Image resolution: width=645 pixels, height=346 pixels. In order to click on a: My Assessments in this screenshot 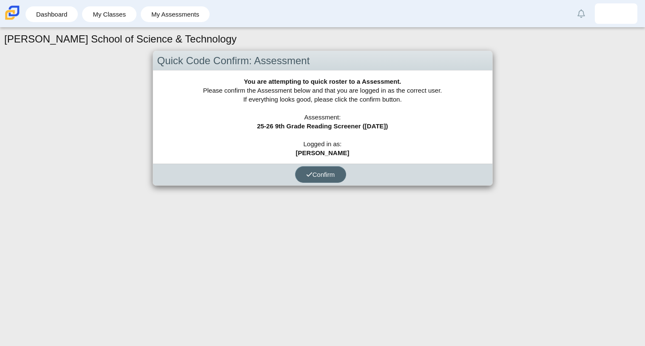, I will do `click(175, 14)`.